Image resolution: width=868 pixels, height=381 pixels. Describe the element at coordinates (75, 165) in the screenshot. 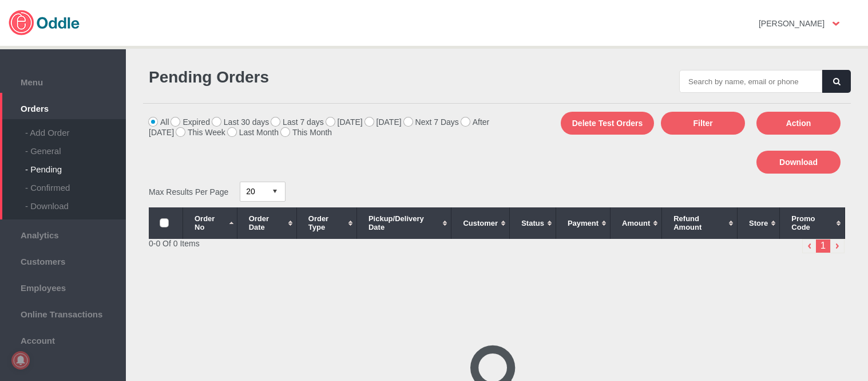

I see `div: - Pending` at that location.